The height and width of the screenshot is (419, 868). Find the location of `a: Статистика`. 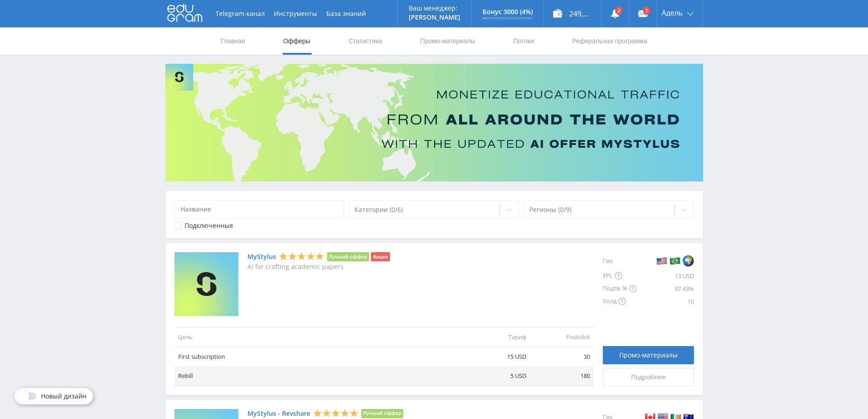

a: Статистика is located at coordinates (365, 41).